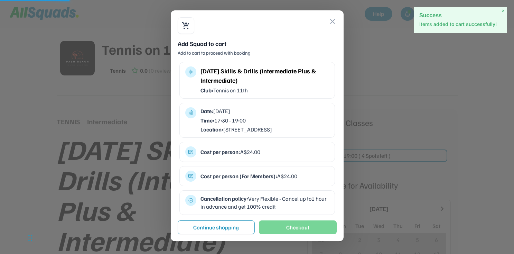 The width and height of the screenshot is (514, 254). What do you see at coordinates (239, 176) in the screenshot?
I see `strong: Cost per person (For Members):` at bounding box center [239, 176].